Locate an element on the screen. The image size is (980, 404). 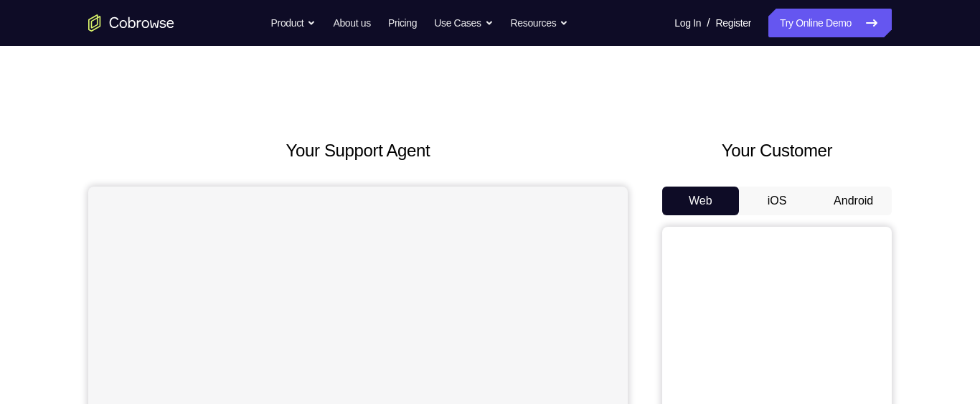
button: Resources is located at coordinates (540, 23).